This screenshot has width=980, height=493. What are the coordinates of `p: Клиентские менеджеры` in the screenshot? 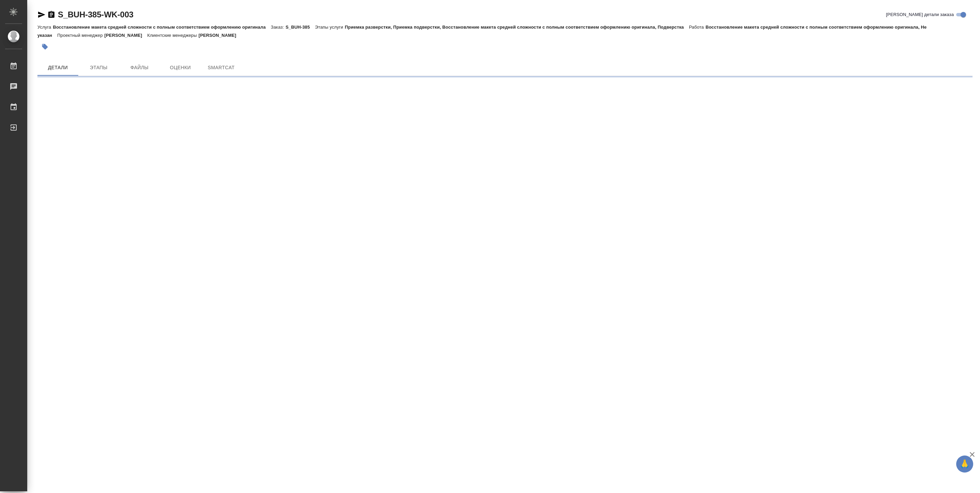 It's located at (173, 35).